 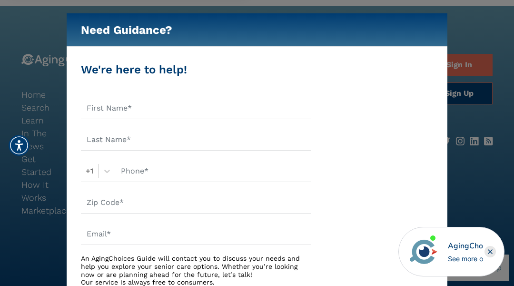 I want to click on input: Phone*, so click(x=213, y=171).